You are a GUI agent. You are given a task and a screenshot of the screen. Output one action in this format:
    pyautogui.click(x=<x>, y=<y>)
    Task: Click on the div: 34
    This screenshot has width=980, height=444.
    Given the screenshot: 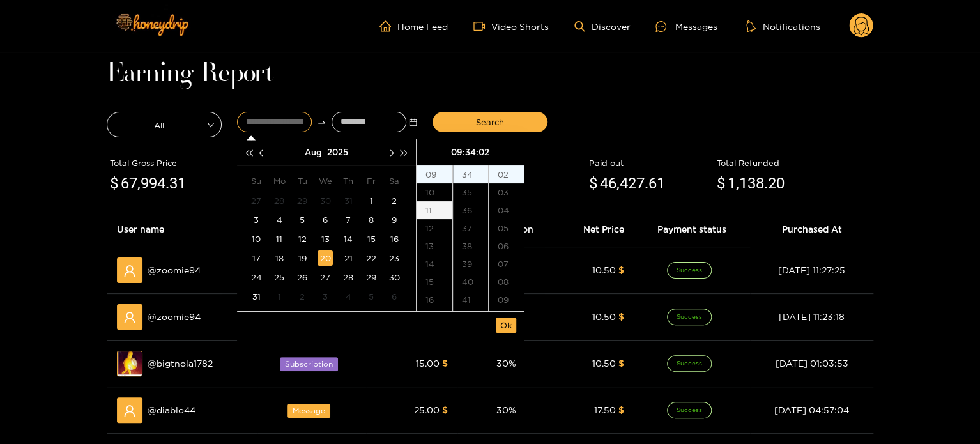 What is the action you would take?
    pyautogui.click(x=471, y=175)
    